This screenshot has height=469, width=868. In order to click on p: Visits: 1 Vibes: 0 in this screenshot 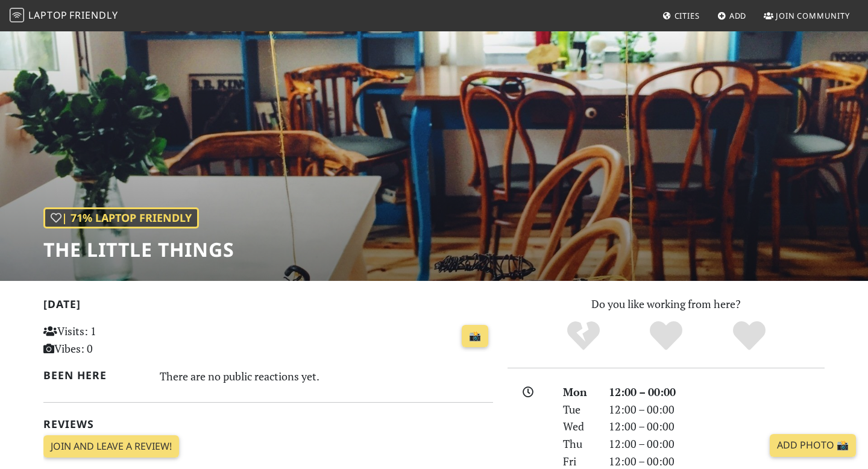, I will do `click(113, 340)`.